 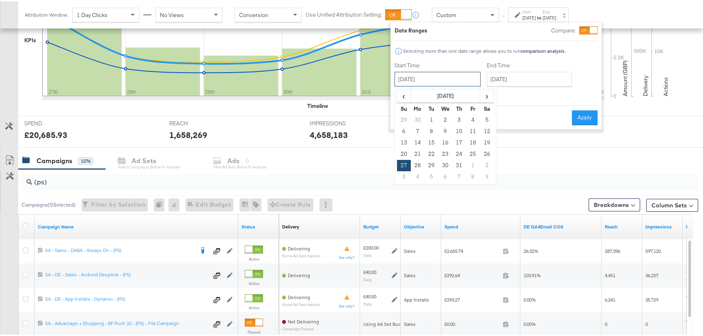 I want to click on input: Search Campaigns by Name, ID or Objective, so click(x=335, y=177).